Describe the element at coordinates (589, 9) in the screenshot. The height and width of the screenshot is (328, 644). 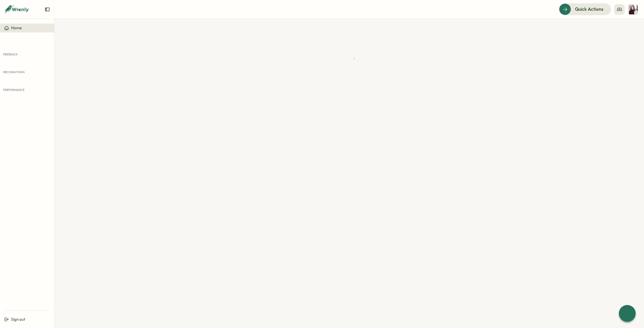
I see `span: Quick Actions` at that location.